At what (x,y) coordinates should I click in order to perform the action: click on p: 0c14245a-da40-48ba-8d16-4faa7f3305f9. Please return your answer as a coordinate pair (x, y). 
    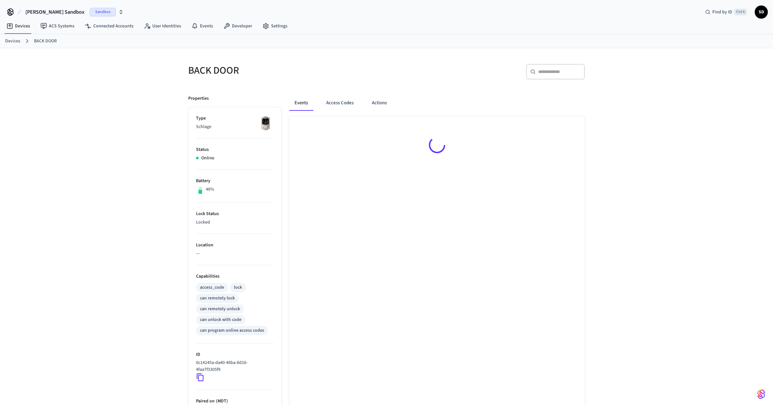
    Looking at the image, I should click on (234, 367).